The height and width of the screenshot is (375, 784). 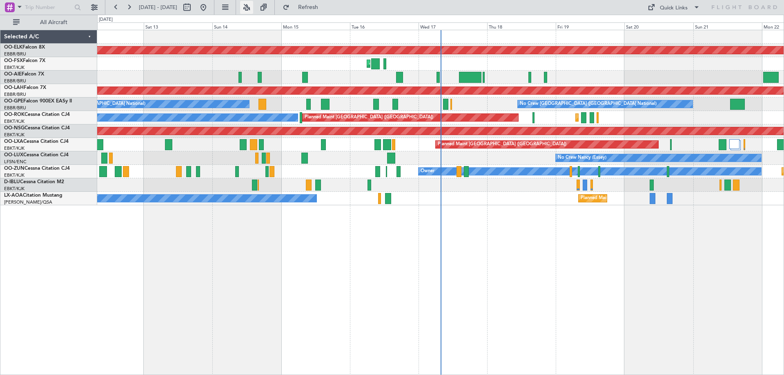 I want to click on div: Fri 12, so click(x=109, y=26).